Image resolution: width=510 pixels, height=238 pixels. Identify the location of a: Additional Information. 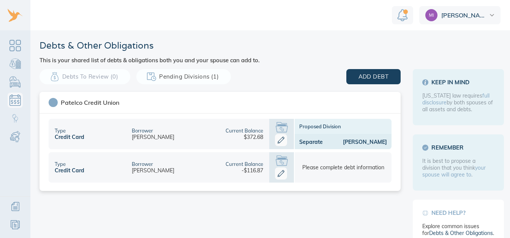
(15, 207).